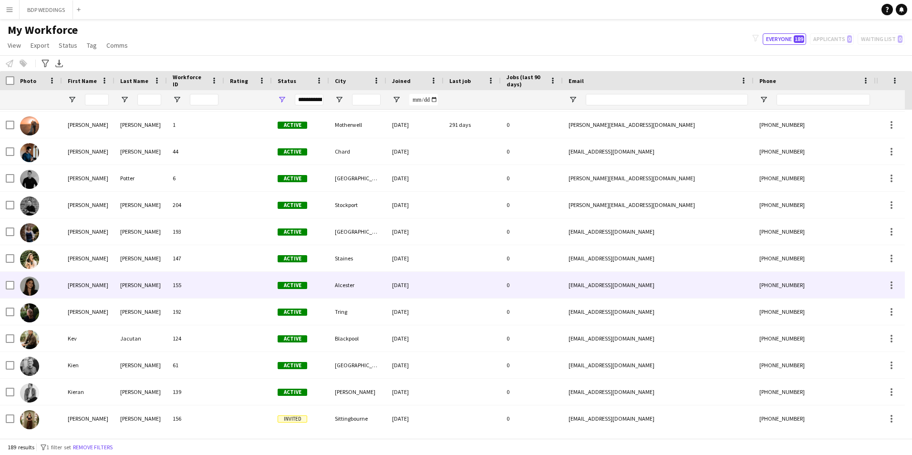 This screenshot has width=912, height=455. Describe the element at coordinates (141, 338) in the screenshot. I see `div: Jacutan` at that location.